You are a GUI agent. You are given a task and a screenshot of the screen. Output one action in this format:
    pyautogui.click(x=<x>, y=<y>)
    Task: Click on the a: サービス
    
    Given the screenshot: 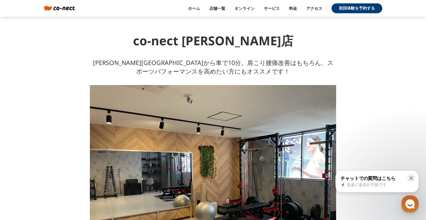 What is the action you would take?
    pyautogui.click(x=272, y=8)
    